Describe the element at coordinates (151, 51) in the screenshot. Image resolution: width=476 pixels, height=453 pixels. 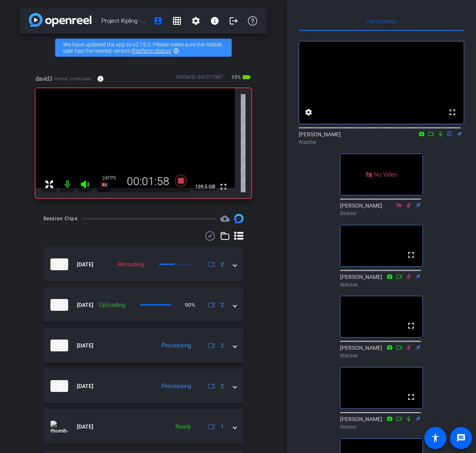
I see `a: Platform Status` at that location.